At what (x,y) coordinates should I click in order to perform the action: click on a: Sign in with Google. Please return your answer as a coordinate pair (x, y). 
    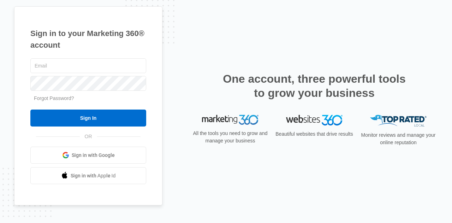
    Looking at the image, I should click on (88, 155).